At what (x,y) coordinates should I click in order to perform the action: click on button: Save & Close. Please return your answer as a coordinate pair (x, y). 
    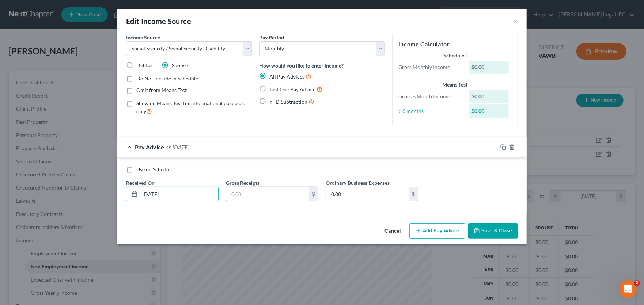
    Looking at the image, I should click on (493, 231).